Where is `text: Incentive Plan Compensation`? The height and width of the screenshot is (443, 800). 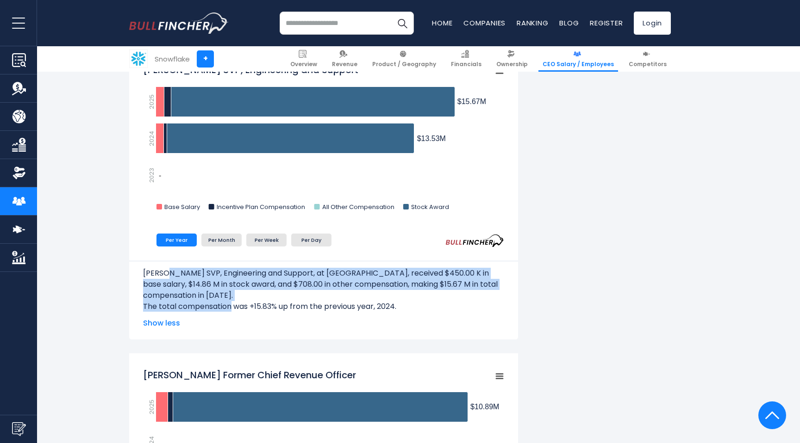 text: Incentive Plan Compensation is located at coordinates (261, 207).